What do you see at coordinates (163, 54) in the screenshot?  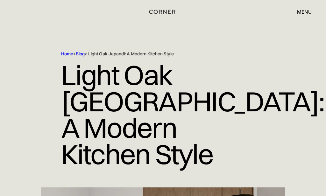 I see `div: > > Light Oak Japandi: A Modern Kitchen Style` at bounding box center [163, 54].